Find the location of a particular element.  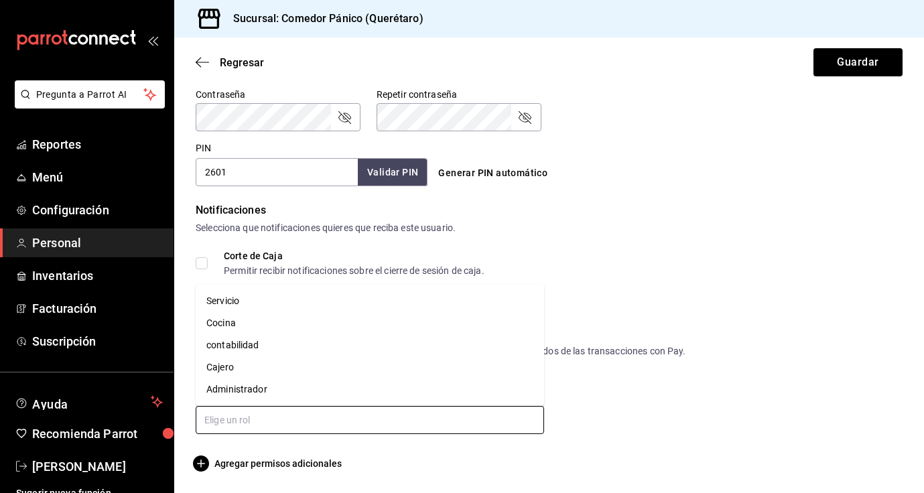

span: Regresar is located at coordinates (242, 62).